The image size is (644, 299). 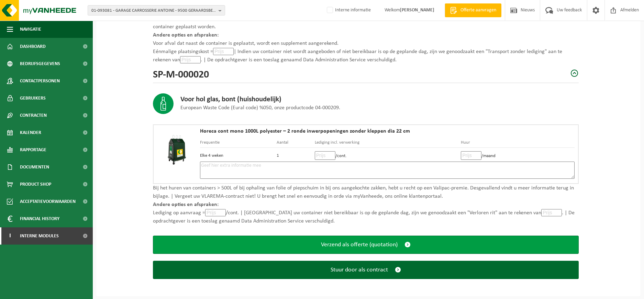 What do you see at coordinates (296, 154) in the screenshot?
I see `td: 1` at bounding box center [296, 154].